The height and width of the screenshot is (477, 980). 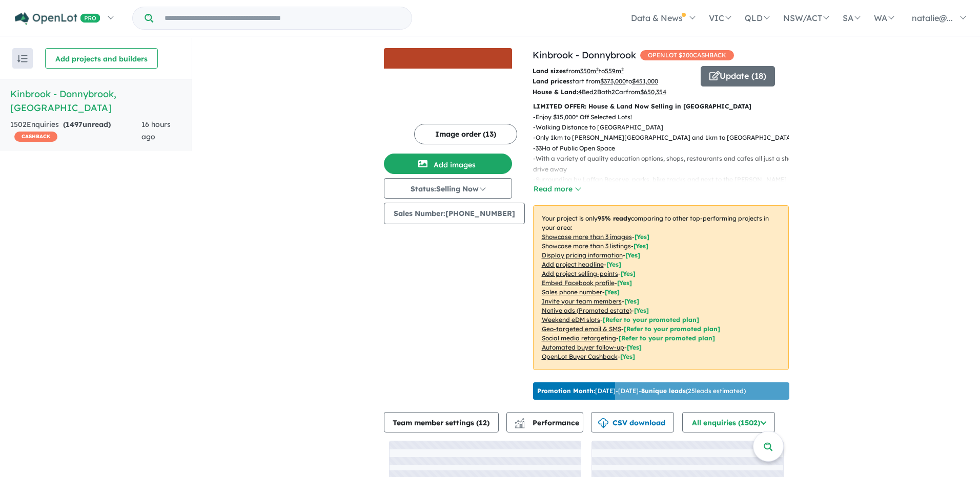 What do you see at coordinates (653, 92) in the screenshot?
I see `u: $ 650,354` at bounding box center [653, 92].